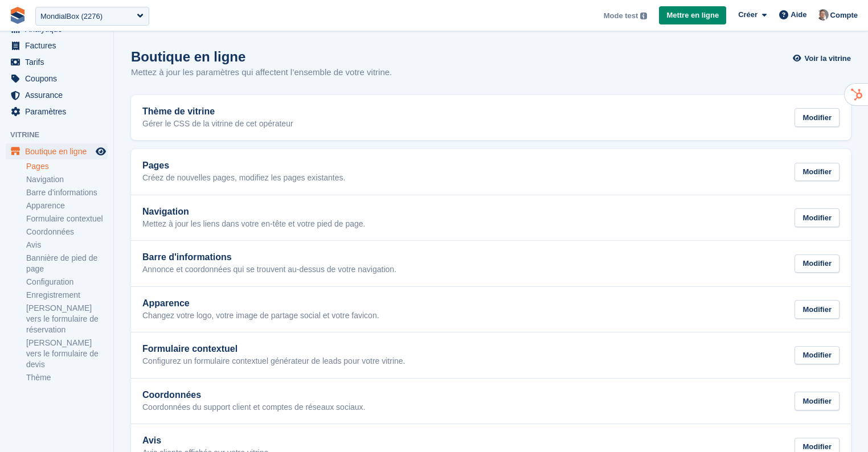 The image size is (868, 452). What do you see at coordinates (253, 212) in the screenshot?
I see `h2: Navigation` at bounding box center [253, 212].